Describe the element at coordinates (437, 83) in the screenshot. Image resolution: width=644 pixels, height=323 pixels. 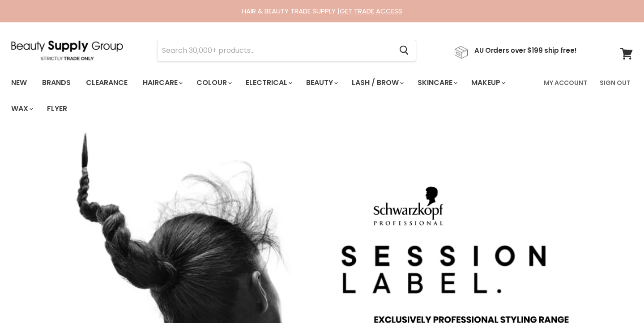
I see `a: Skincare` at that location.